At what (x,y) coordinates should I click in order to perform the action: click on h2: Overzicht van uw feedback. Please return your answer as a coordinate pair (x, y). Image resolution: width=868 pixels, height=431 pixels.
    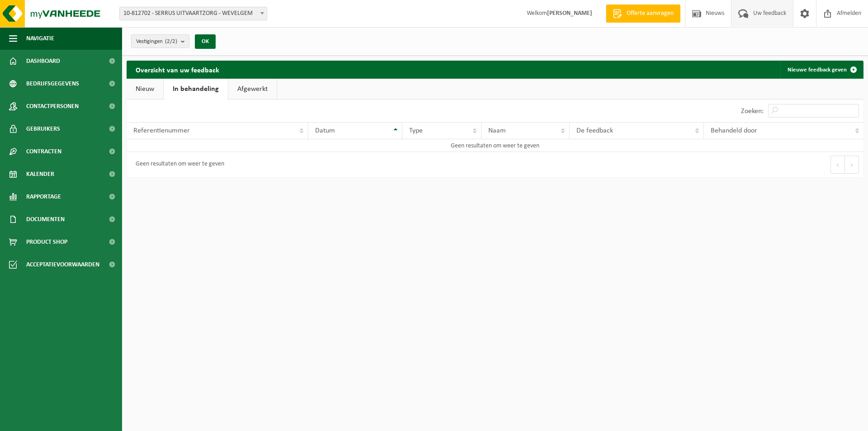
    Looking at the image, I should click on (177, 69).